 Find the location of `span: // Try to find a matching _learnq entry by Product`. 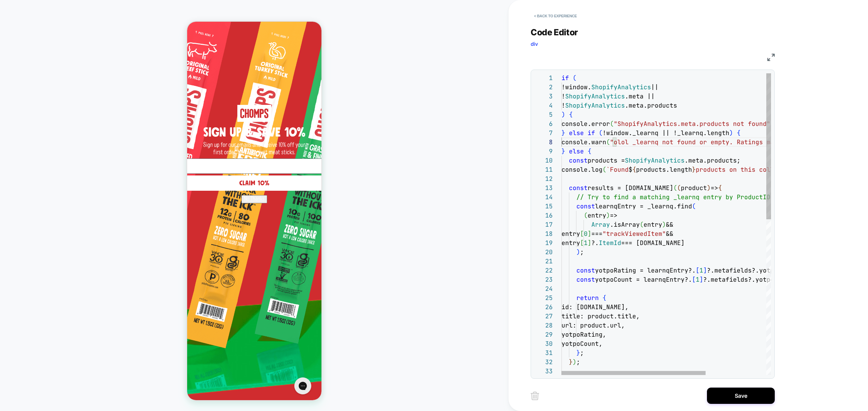

span: // Try to find a matching _learnq entry by Product is located at coordinates (670, 197).